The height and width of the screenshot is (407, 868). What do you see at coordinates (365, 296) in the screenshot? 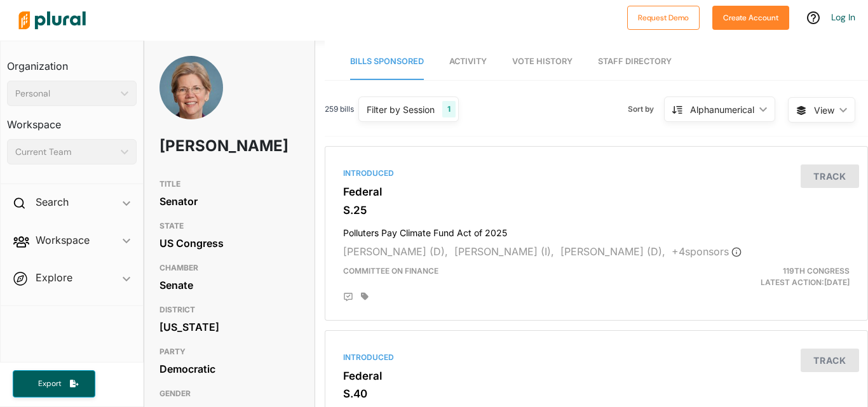
I see `div: Add tags` at bounding box center [365, 296].